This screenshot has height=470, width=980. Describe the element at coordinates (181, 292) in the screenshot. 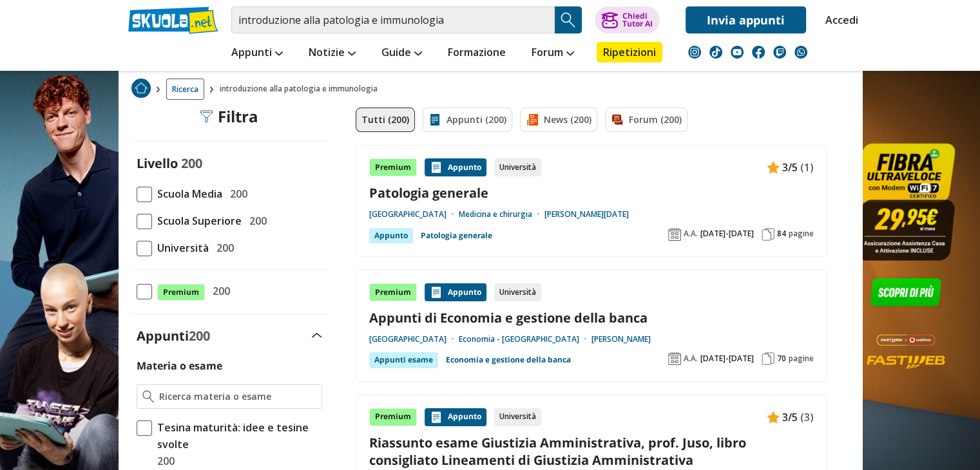

I see `span: Premium` at that location.